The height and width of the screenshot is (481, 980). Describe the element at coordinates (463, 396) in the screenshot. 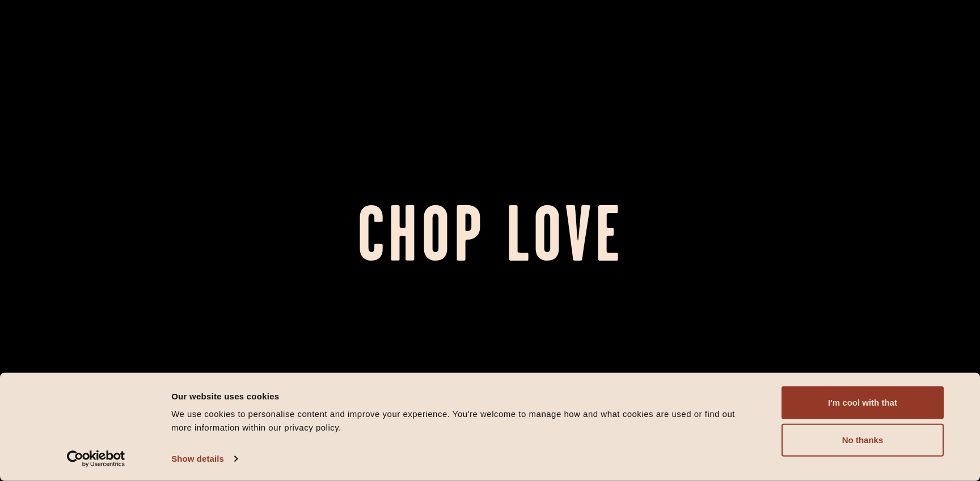

I see `div: Our website uses cookies` at that location.